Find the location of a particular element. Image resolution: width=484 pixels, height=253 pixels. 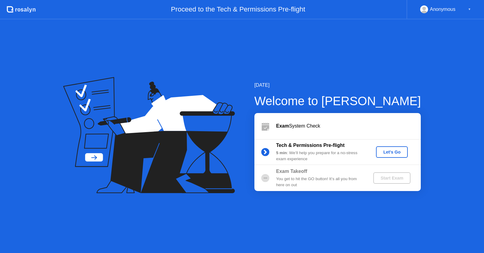

b: Exam Takeoff is located at coordinates (291, 171).